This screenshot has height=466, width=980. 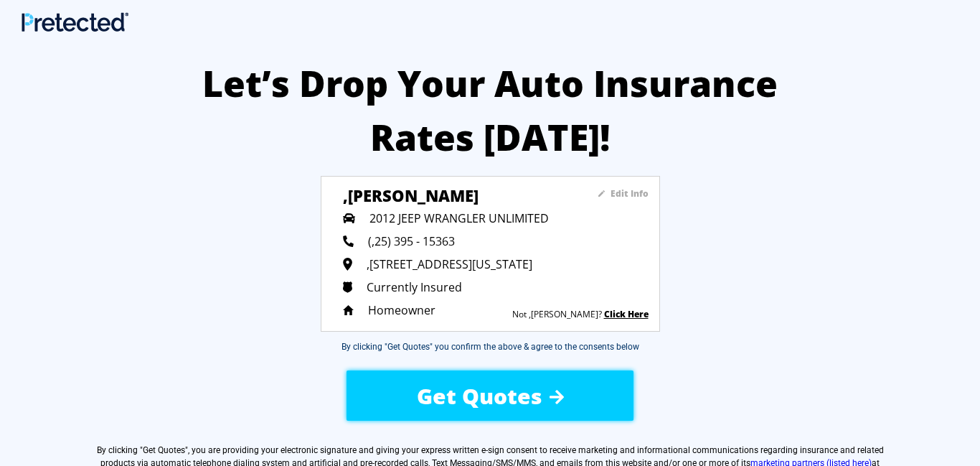 I want to click on span: 2012 JEEP WRANGLER UNLIMITED, so click(x=459, y=219).